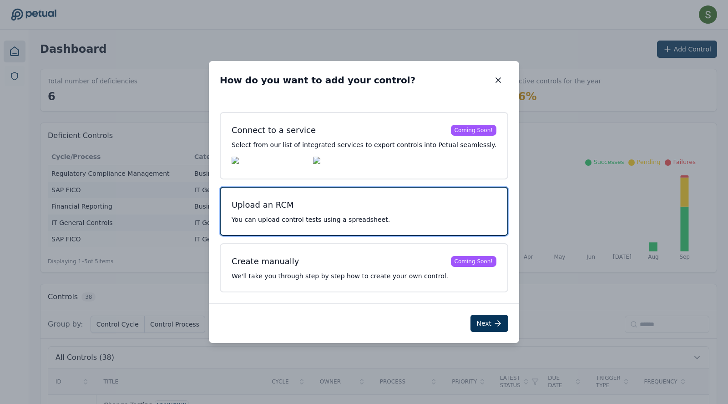 The width and height of the screenshot is (728, 404). I want to click on button: Upload an RCMYou can upload control tests using a spreadsheet., so click(364, 211).